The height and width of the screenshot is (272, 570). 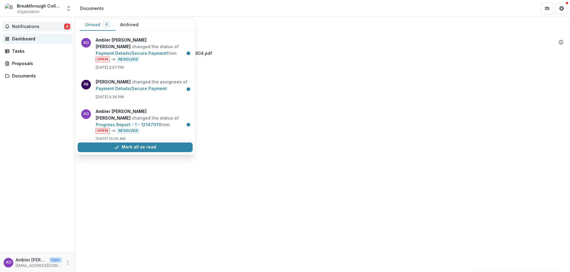 What do you see at coordinates (37, 26) in the screenshot?
I see `button: Notifications4` at bounding box center [37, 26].